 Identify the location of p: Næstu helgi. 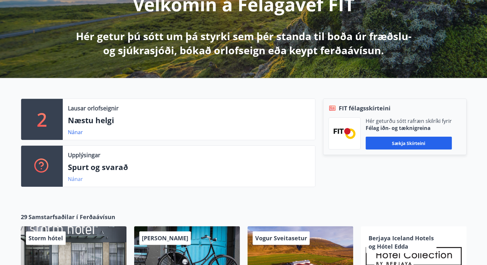
(189, 120).